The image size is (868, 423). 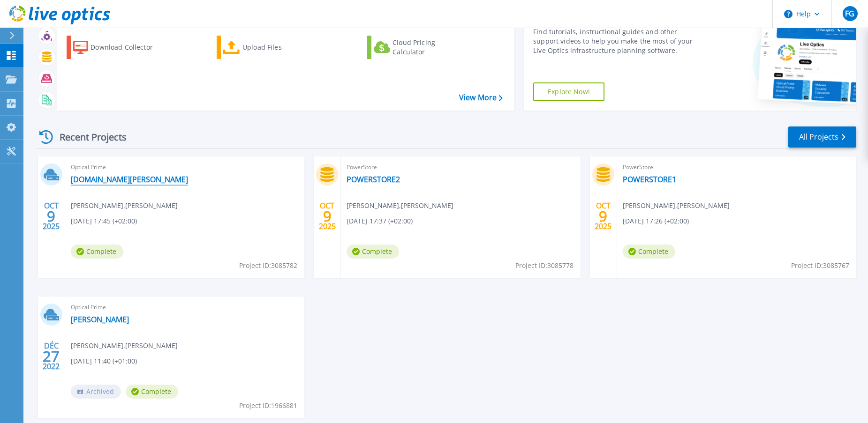 I want to click on span: Archived, so click(x=96, y=392).